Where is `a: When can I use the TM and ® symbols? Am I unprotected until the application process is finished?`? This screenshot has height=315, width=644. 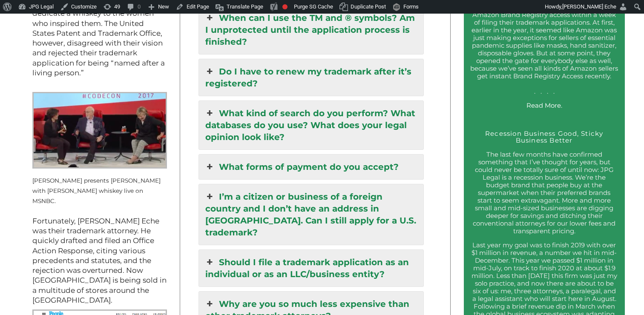 a: When can I use the TM and ® symbols? Am I unprotected until the application process is finished? is located at coordinates (311, 30).